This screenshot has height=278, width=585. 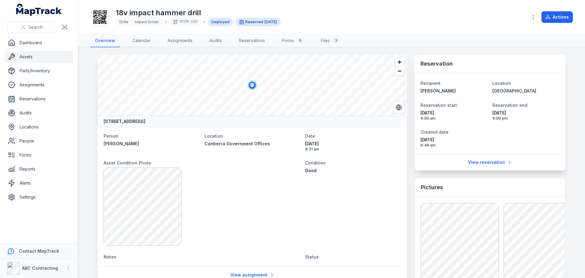 What do you see at coordinates (490, 162) in the screenshot?
I see `a: View reservation` at bounding box center [490, 162].